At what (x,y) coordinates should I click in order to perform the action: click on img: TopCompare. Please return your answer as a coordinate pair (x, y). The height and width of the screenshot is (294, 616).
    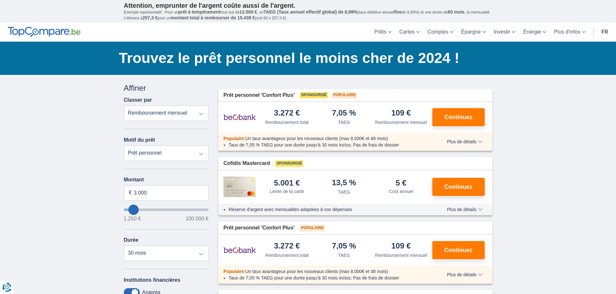
    Looking at the image, I should click on (44, 32).